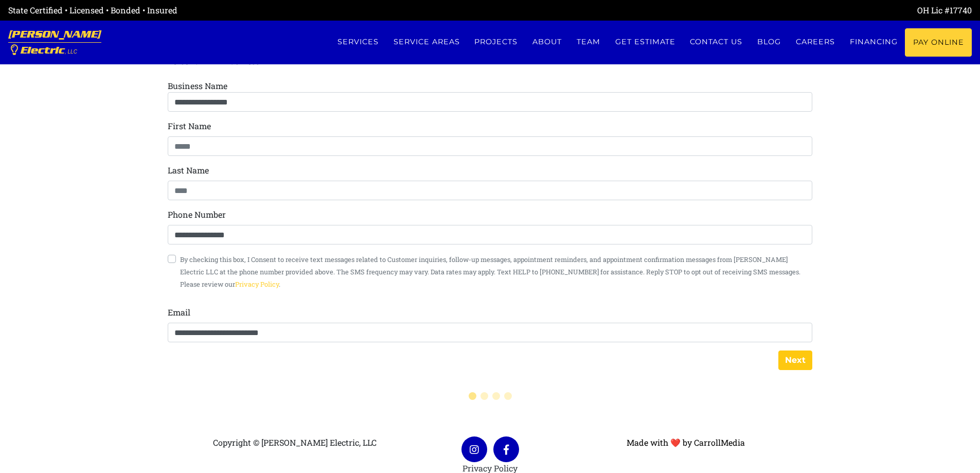  What do you see at coordinates (426, 41) in the screenshot?
I see `a: Service Areas` at bounding box center [426, 41].